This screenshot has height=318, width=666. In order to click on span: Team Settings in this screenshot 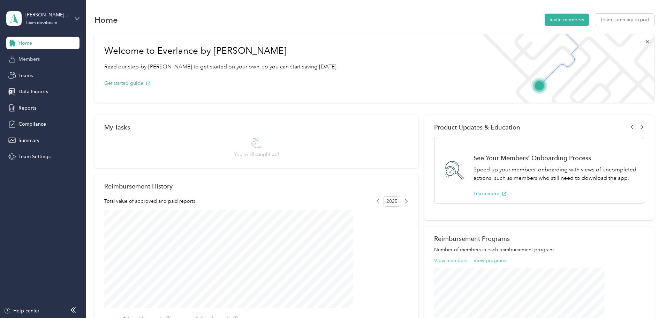, I will do `click(35, 156)`.